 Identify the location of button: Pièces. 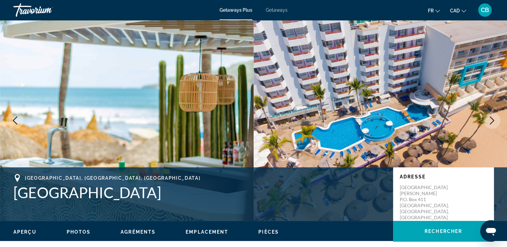
(268, 232).